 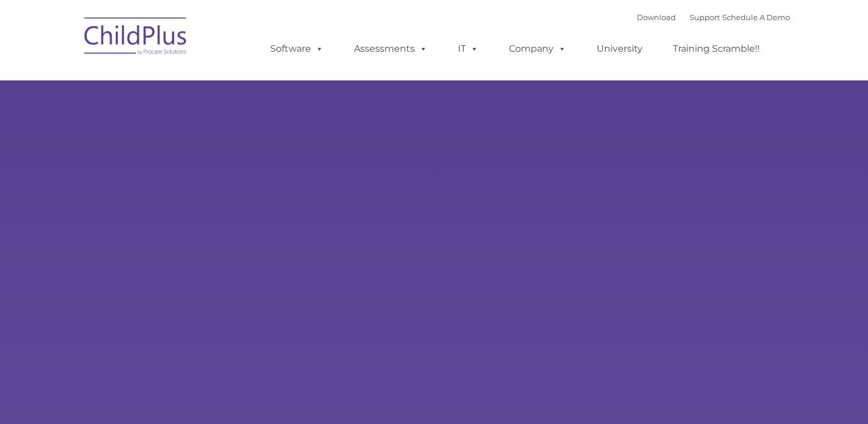 What do you see at coordinates (296, 49) in the screenshot?
I see `a: Software` at bounding box center [296, 49].